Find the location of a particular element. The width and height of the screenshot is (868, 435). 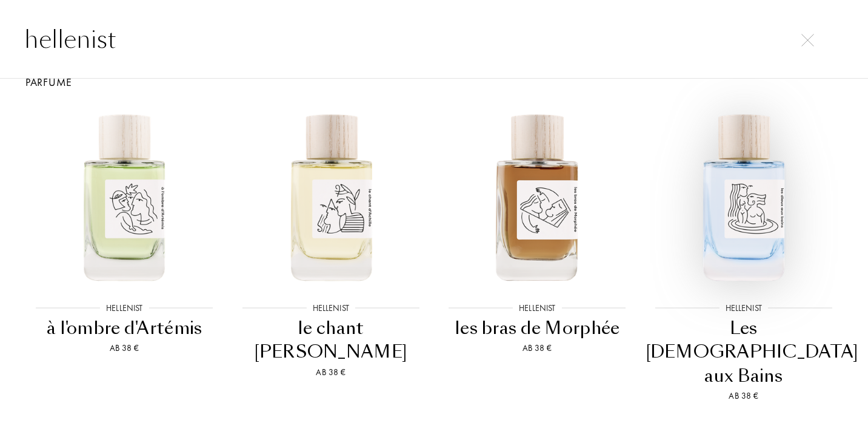

div: Parfume is located at coordinates (434, 82).